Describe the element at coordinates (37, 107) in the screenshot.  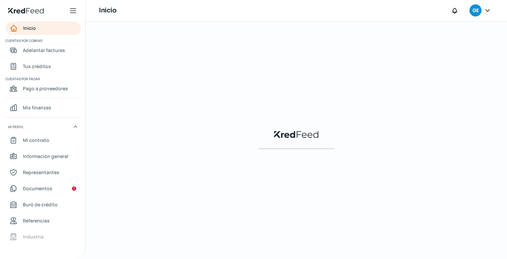
I see `span: Mis finanzas` at that location.